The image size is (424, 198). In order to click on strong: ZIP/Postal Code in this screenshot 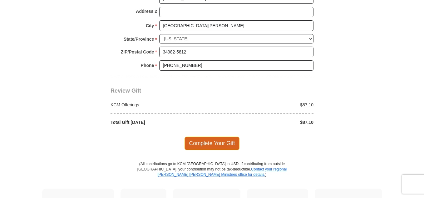, I will do `click(137, 52)`.